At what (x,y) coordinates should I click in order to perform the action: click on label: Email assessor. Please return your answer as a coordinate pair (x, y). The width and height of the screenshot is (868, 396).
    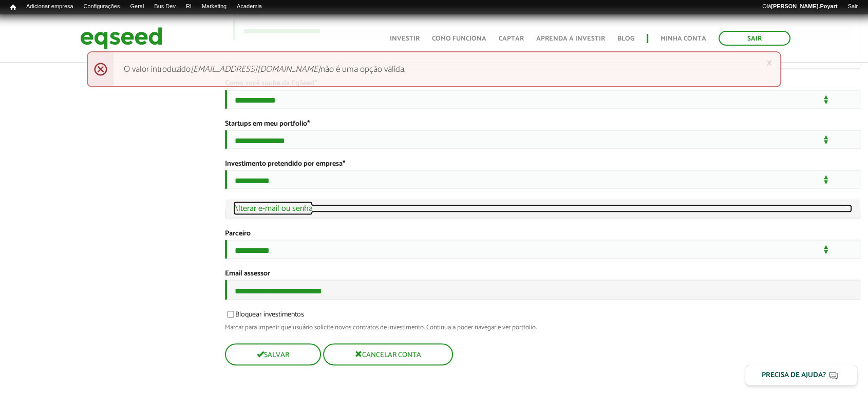
    Looking at the image, I should click on (247, 273).